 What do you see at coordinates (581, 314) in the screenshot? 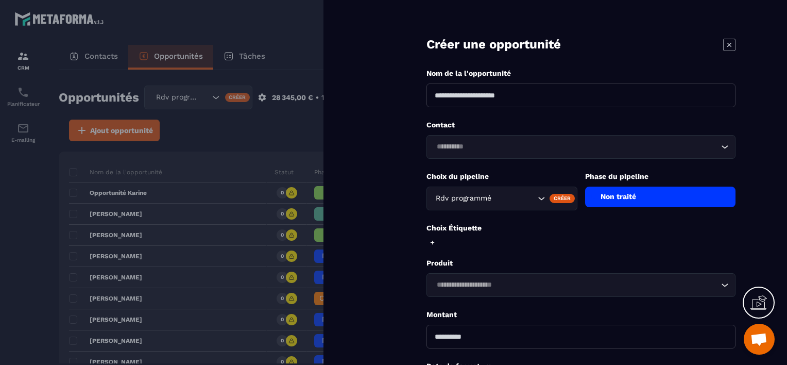
I see `p: Montant` at bounding box center [581, 314].